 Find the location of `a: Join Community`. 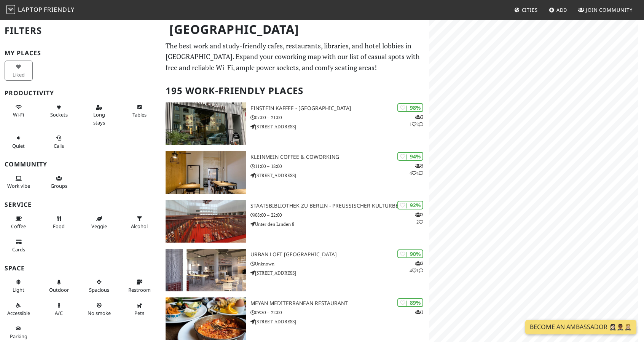

a: Join Community is located at coordinates (605, 10).